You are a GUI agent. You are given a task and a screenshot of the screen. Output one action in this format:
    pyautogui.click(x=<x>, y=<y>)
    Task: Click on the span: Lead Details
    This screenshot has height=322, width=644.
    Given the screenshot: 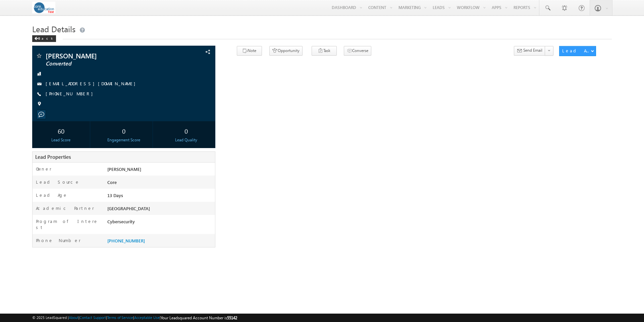 What is the action you would take?
    pyautogui.click(x=54, y=29)
    